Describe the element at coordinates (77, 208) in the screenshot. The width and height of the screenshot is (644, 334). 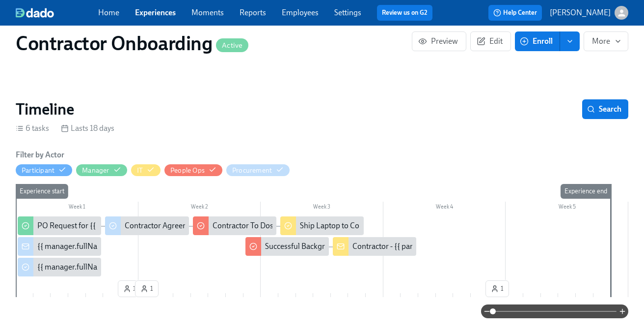
I see `div: Week 1` at that location.